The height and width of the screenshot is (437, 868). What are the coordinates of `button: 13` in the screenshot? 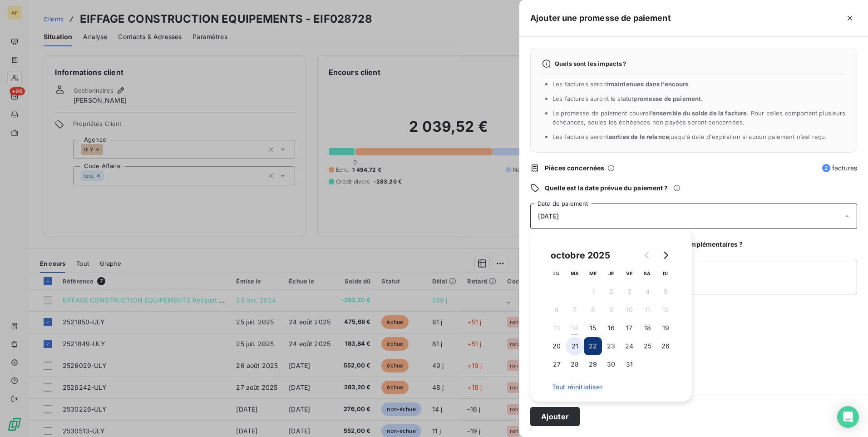 It's located at (557, 328).